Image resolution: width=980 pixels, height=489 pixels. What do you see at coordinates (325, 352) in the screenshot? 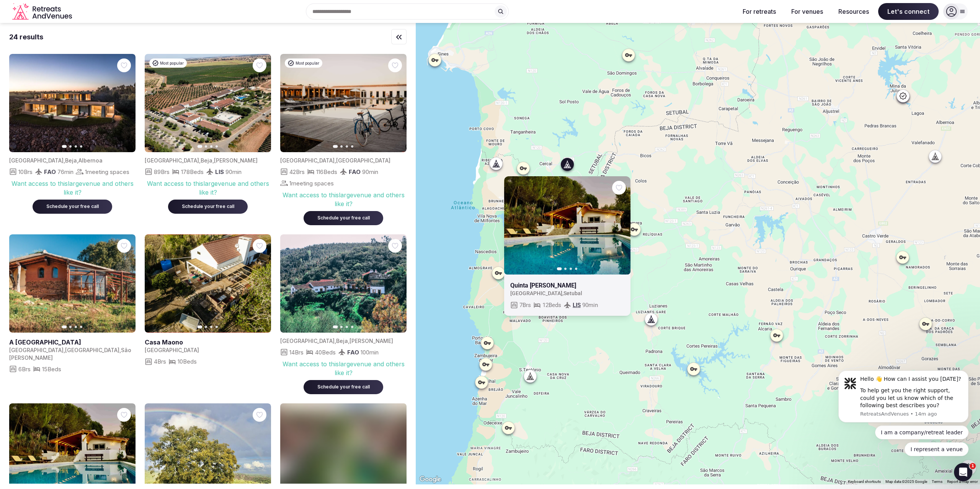
I see `span: 40 Beds` at bounding box center [325, 352].